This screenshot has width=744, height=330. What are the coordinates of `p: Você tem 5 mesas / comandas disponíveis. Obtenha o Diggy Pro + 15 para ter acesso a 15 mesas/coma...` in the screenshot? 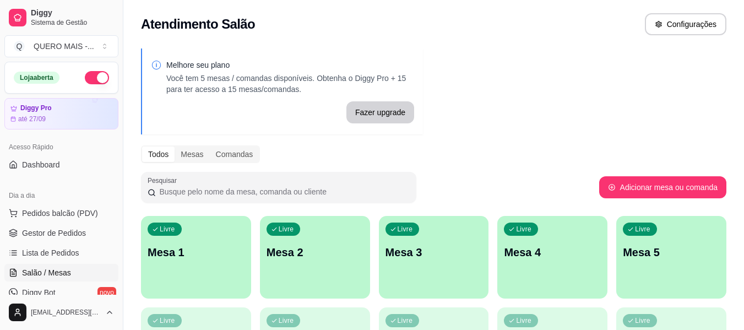 It's located at (290, 84).